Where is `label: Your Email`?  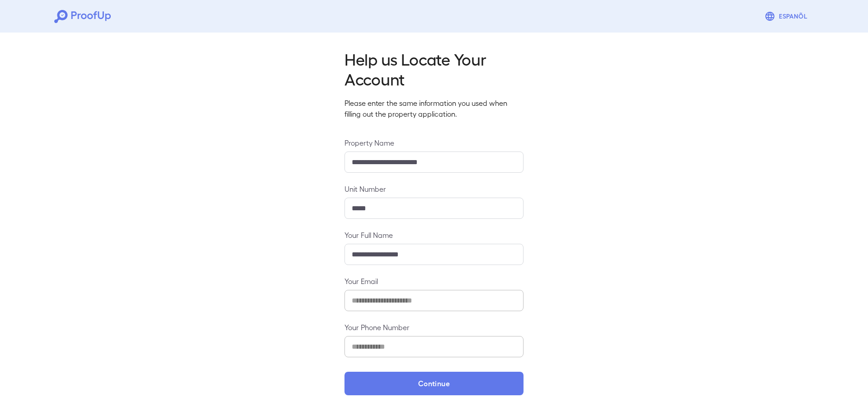 label: Your Email is located at coordinates (434, 281).